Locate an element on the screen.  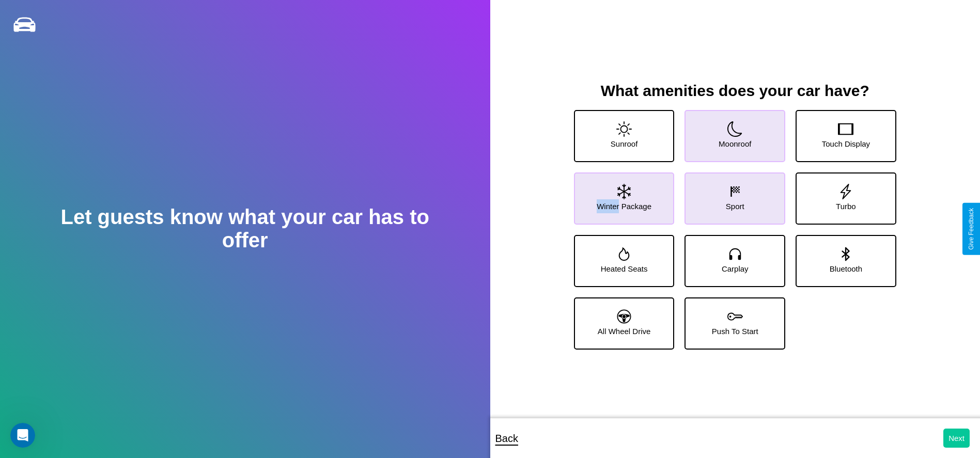
p: Touch Display is located at coordinates (846, 144).